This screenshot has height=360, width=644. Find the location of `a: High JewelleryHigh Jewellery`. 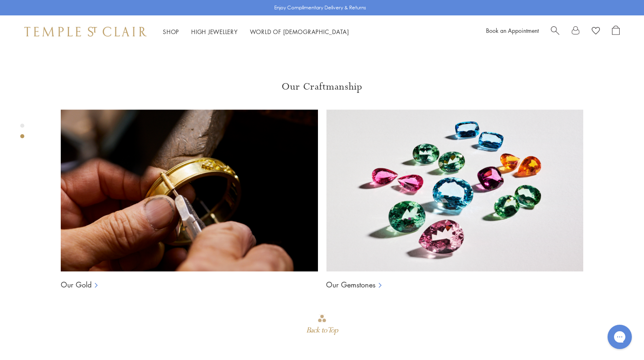

a: High JewelleryHigh Jewellery is located at coordinates (214, 32).